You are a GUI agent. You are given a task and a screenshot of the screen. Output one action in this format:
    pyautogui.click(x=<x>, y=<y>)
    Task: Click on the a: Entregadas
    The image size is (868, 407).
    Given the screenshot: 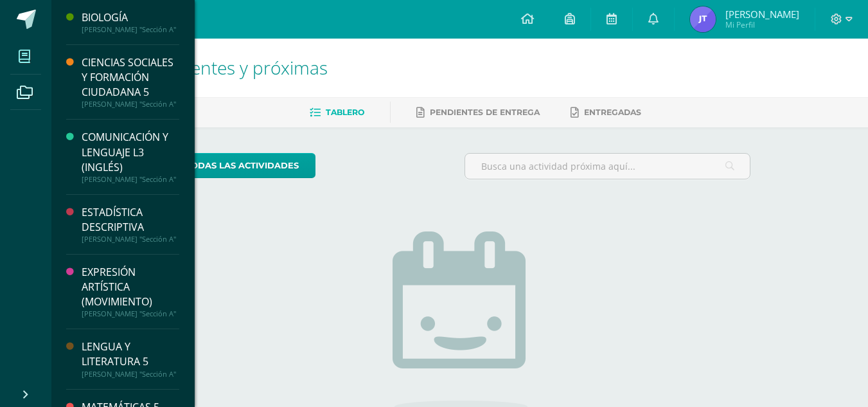 What is the action you would take?
    pyautogui.click(x=606, y=113)
    